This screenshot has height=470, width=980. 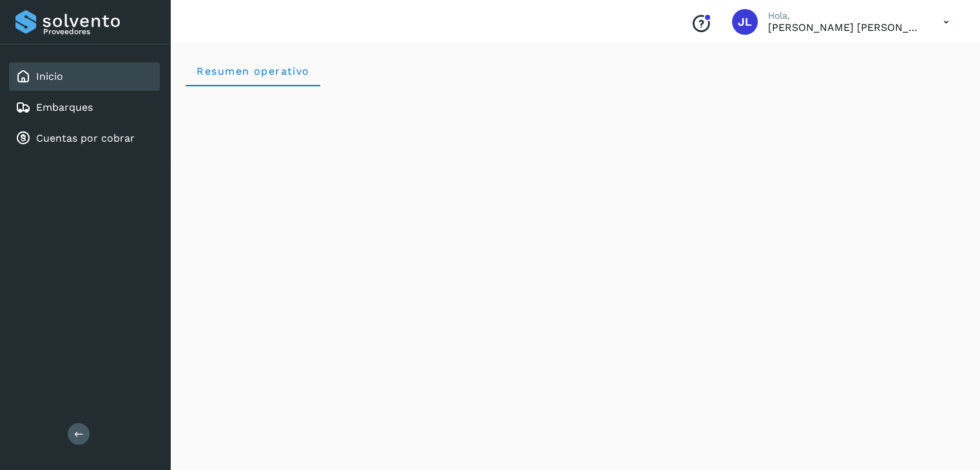 What do you see at coordinates (50, 76) in the screenshot?
I see `a: Inicio` at bounding box center [50, 76].